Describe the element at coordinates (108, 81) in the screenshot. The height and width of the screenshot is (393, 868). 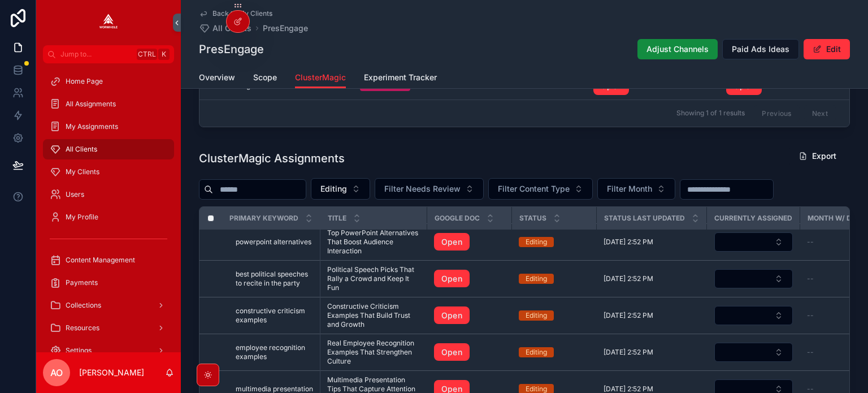
I see `a: Home Page` at that location.